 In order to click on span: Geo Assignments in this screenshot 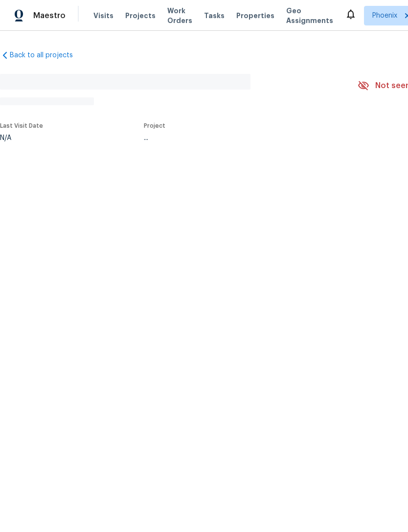, I will do `click(310, 15)`.